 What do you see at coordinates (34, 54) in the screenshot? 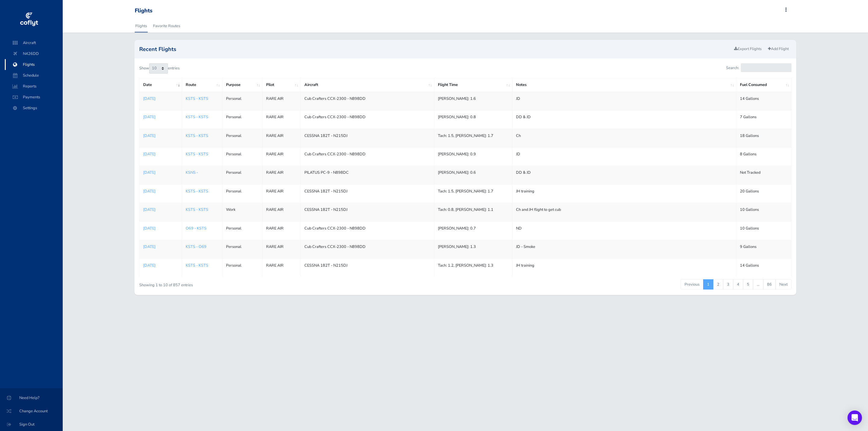
I see `span: N426DD` at bounding box center [34, 54].